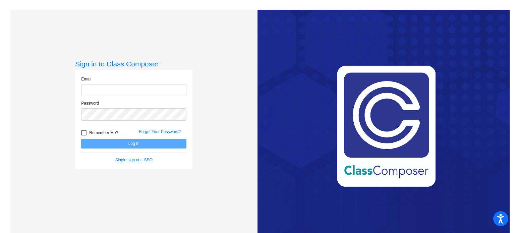  Describe the element at coordinates (90, 103) in the screenshot. I see `label: Password` at that location.